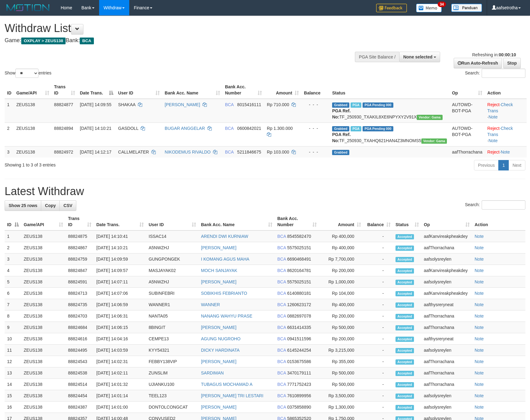 The image size is (530, 420). What do you see at coordinates (447, 339) in the screenshot?
I see `td: aafthysreryneat` at bounding box center [447, 339].